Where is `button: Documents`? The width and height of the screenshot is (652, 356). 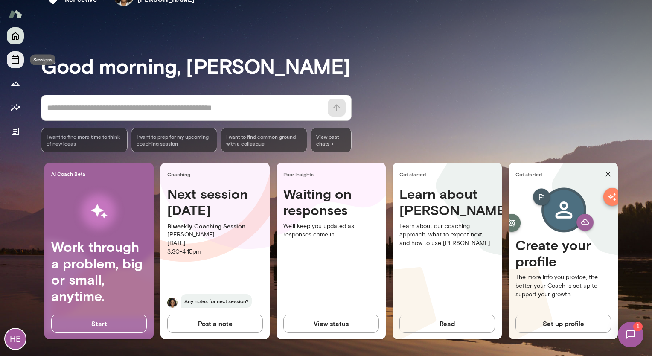
button: Documents is located at coordinates (15, 131).